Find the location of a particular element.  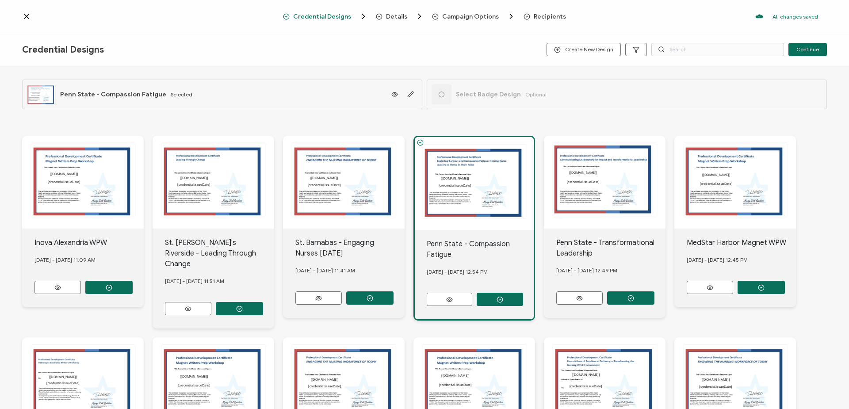

span: Continue is located at coordinates (808, 50).